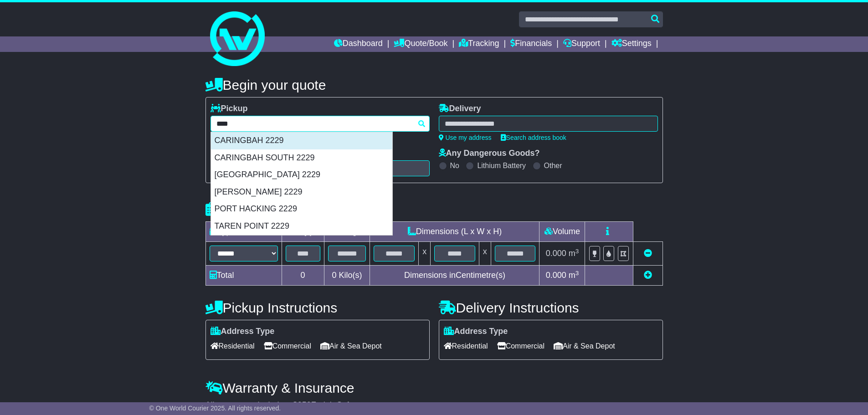 The height and width of the screenshot is (415, 868). What do you see at coordinates (649, 275) in the screenshot?
I see `a: Add new item` at bounding box center [649, 275].